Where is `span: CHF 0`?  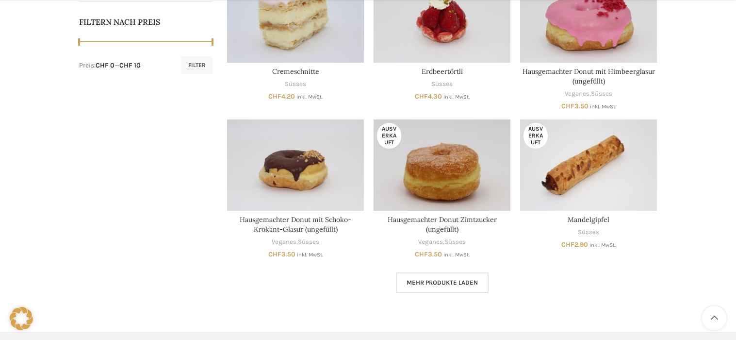 span: CHF 0 is located at coordinates (105, 65).